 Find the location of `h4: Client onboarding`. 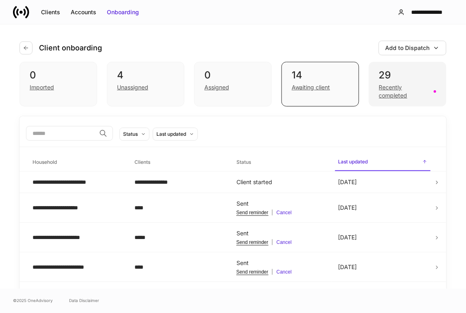

h4: Client onboarding is located at coordinates (70, 48).